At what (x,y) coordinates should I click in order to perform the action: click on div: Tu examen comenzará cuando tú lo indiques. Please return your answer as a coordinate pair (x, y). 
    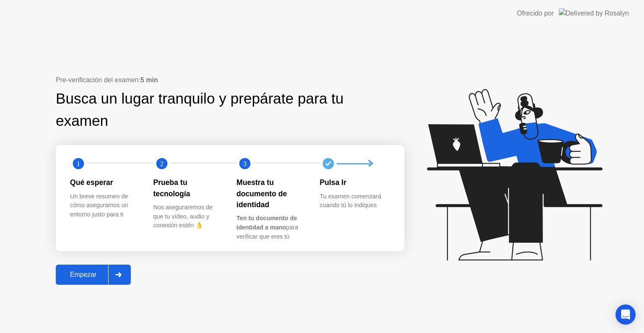
    Looking at the image, I should click on (355, 200).